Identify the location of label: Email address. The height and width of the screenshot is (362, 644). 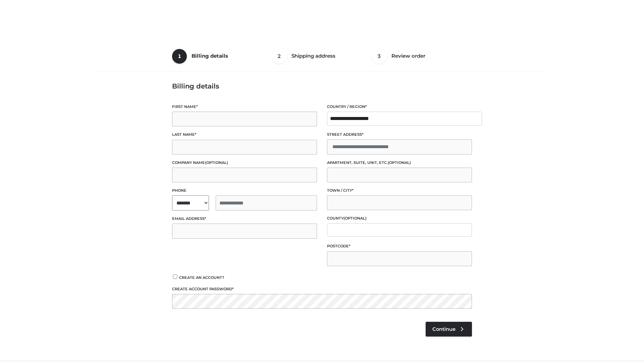
(245, 219).